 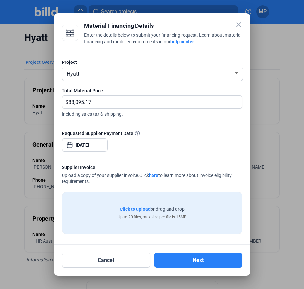 I want to click on span: Click to learn more about invoice eligibility requirements., so click(x=147, y=178).